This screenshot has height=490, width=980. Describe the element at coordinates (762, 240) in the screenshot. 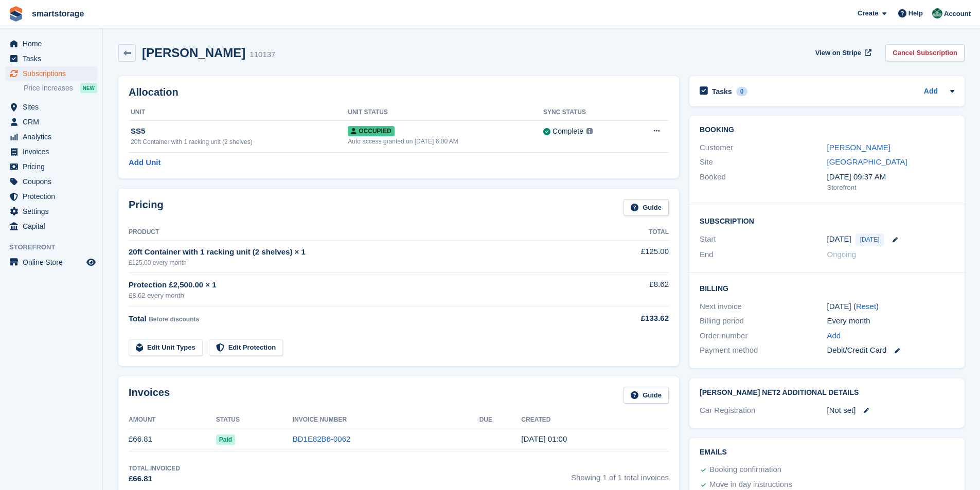

I see `div: Start` at that location.